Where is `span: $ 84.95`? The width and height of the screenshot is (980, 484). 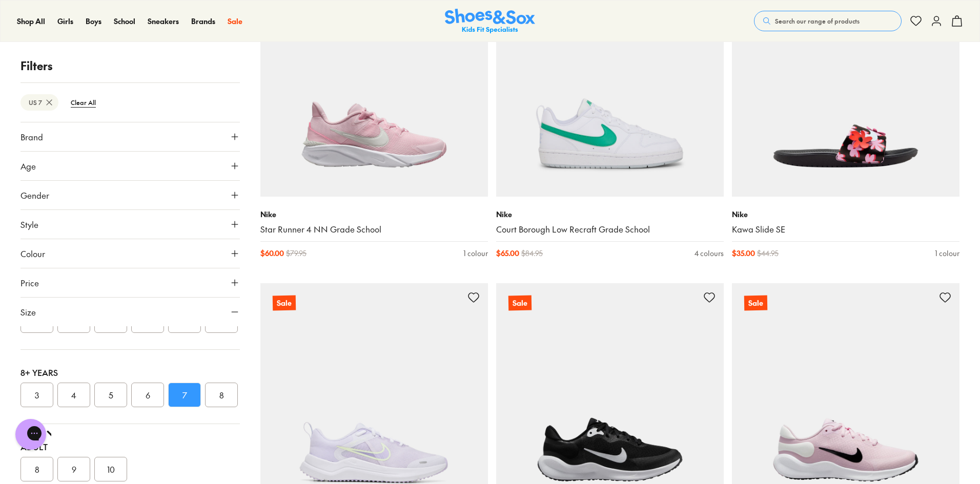 span: $ 84.95 is located at coordinates (532, 253).